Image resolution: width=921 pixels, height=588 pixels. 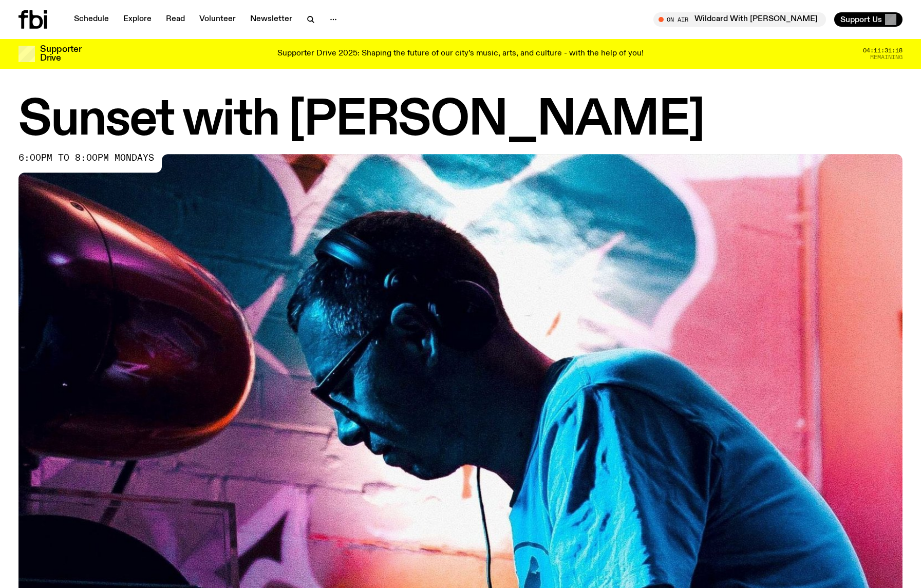 I want to click on span: Support Us, so click(x=861, y=20).